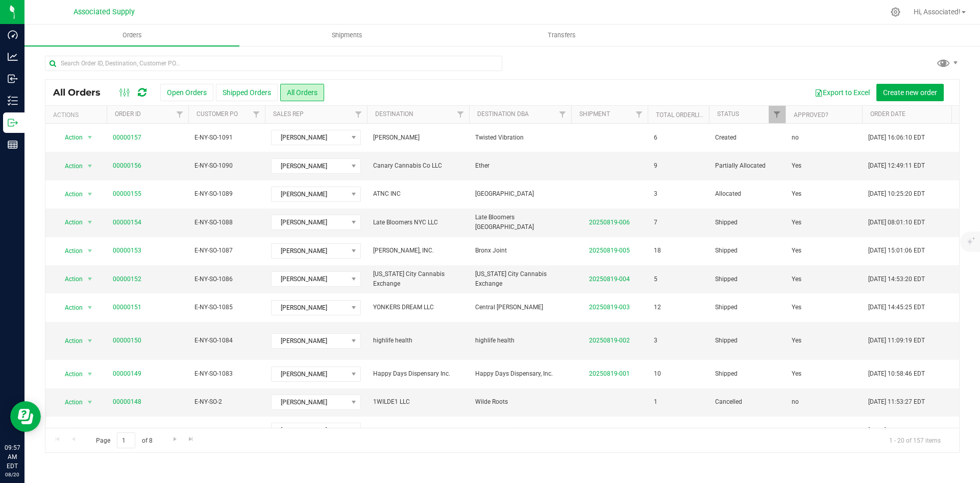  What do you see at coordinates (418, 222) in the screenshot?
I see `span: Late Bloomers NYC LLC` at bounding box center [418, 222].